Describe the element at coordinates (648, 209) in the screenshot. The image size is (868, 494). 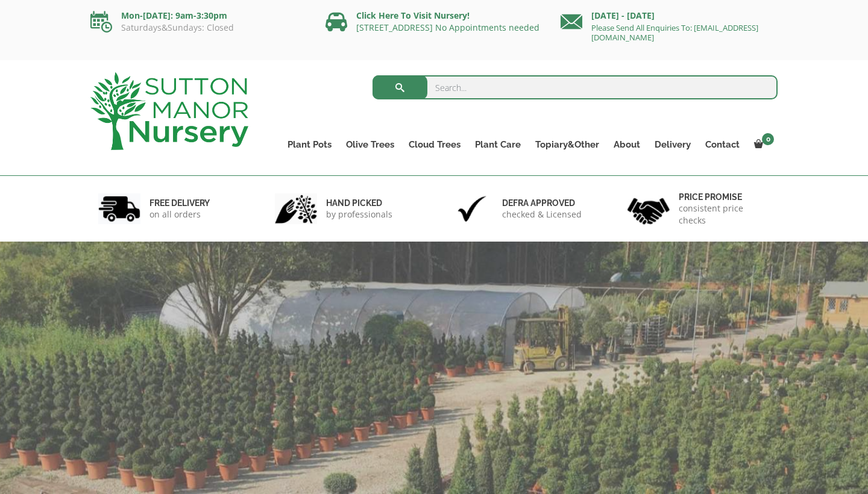
I see `img: 4.jpg` at that location.